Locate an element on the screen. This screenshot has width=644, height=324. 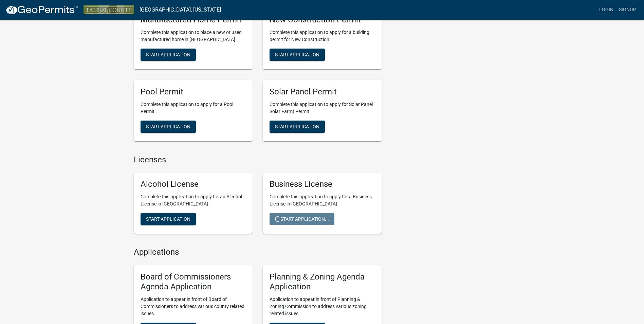
p: Complete this application to apply for a building permit for New Construction is located at coordinates (322, 36).